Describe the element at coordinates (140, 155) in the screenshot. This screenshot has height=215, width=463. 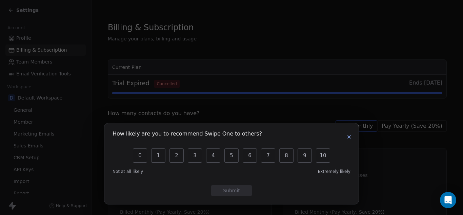
I see `button: 0` at that location.